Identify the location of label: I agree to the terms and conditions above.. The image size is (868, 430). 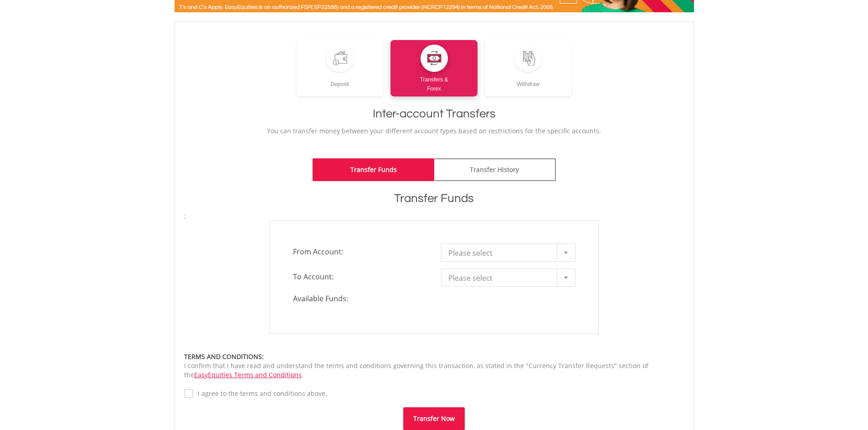
(260, 394).